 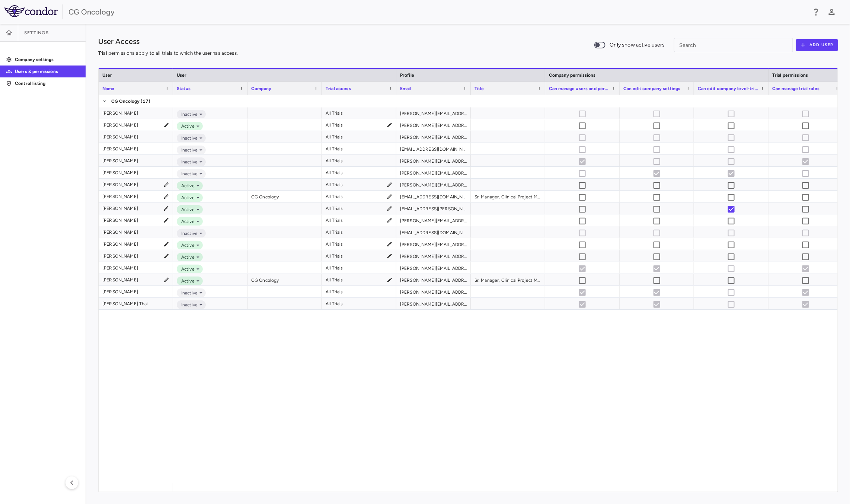 I want to click on span: Settings, so click(x=36, y=32).